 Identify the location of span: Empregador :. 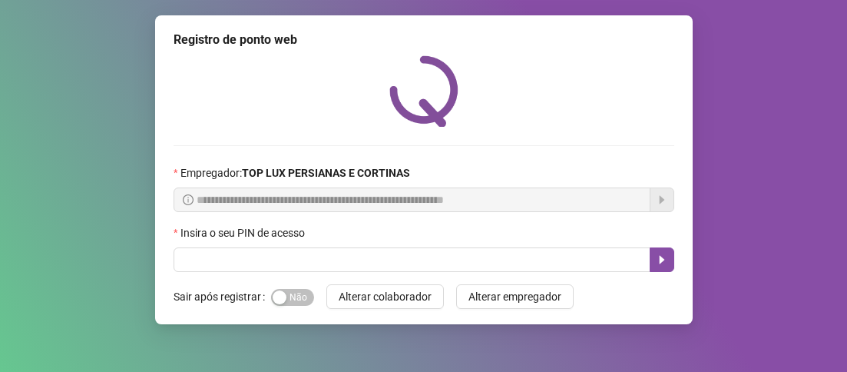
(295, 173).